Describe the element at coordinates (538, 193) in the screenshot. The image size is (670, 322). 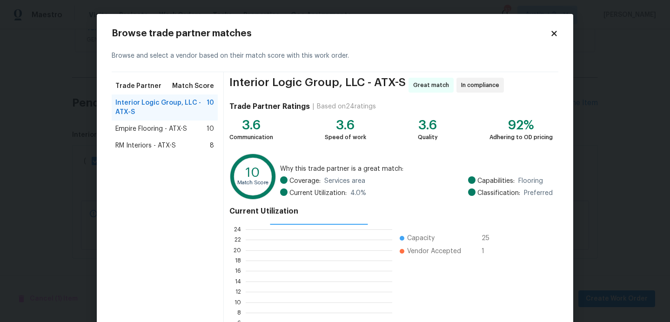
I see `span: Preferred` at that location.